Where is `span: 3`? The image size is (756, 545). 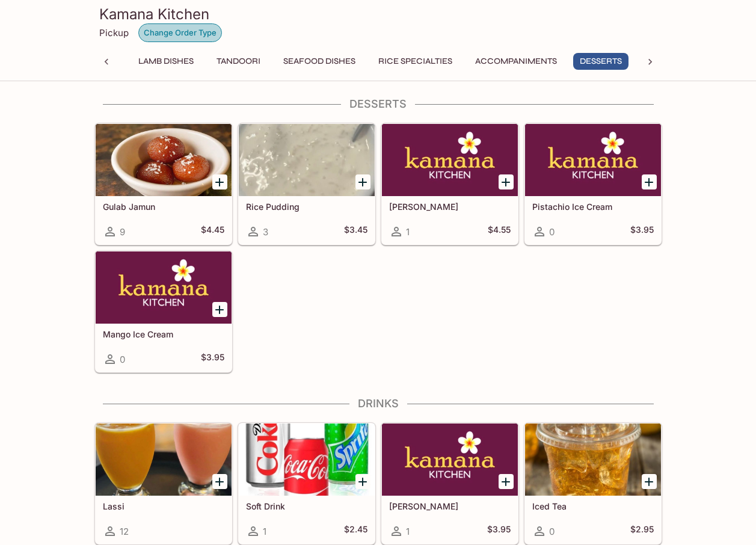
span: 3 is located at coordinates (265, 232).